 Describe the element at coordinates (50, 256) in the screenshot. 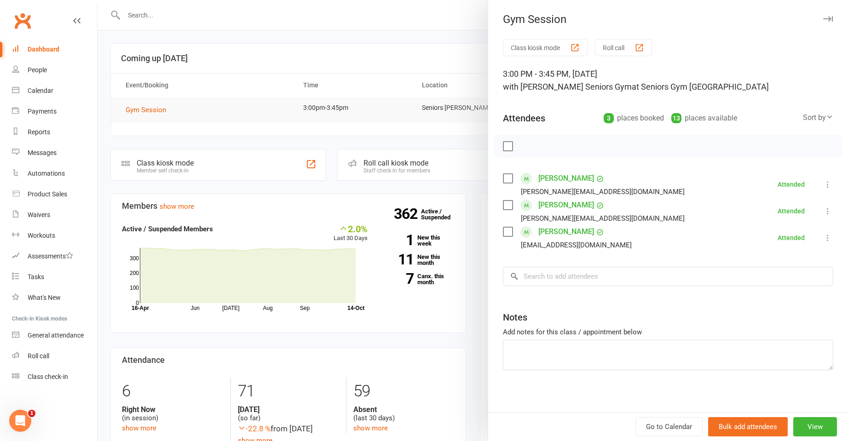

I see `div: Assessments` at that location.